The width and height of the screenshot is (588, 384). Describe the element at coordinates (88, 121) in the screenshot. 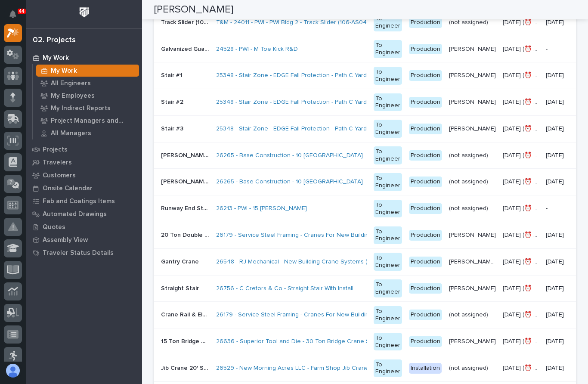

I see `a: Project Managers and Engineers` at that location.